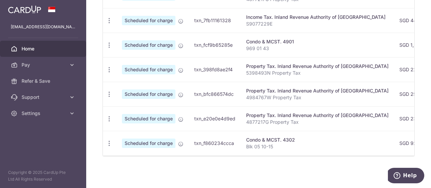  What do you see at coordinates (317, 73) in the screenshot?
I see `p: 5398493N Property Tax` at bounding box center [317, 73].